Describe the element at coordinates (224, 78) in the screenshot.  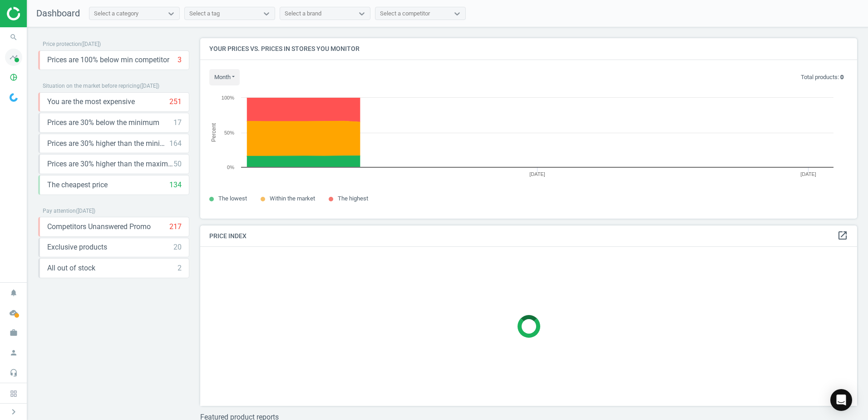
I see `button: month` at that location.